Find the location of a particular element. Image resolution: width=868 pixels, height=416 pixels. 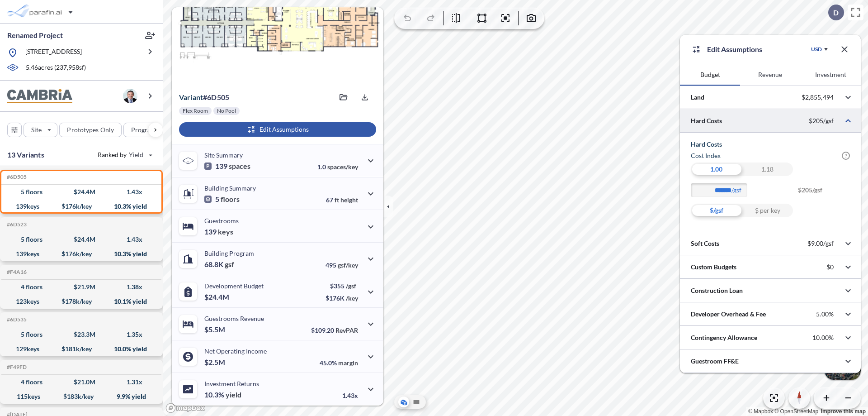

span: yield is located at coordinates (233, 395).